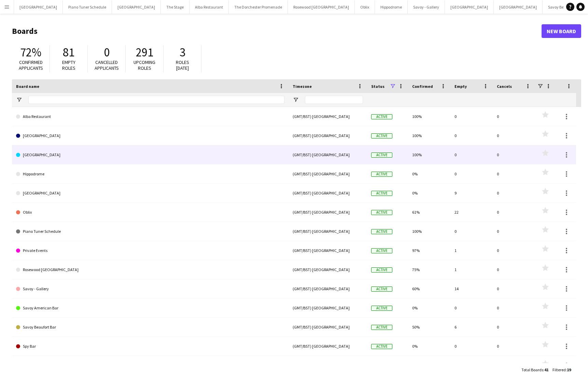 This screenshot has width=588, height=387. I want to click on a: Hippodrome, so click(150, 174).